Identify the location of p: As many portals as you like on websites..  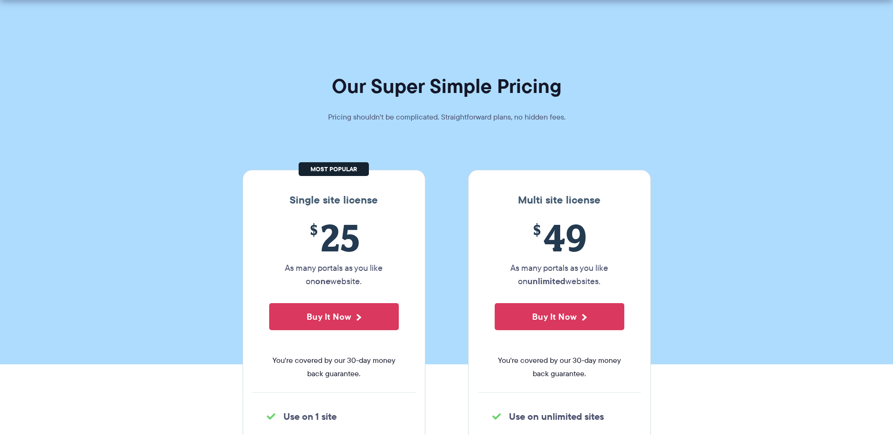
(559, 275).